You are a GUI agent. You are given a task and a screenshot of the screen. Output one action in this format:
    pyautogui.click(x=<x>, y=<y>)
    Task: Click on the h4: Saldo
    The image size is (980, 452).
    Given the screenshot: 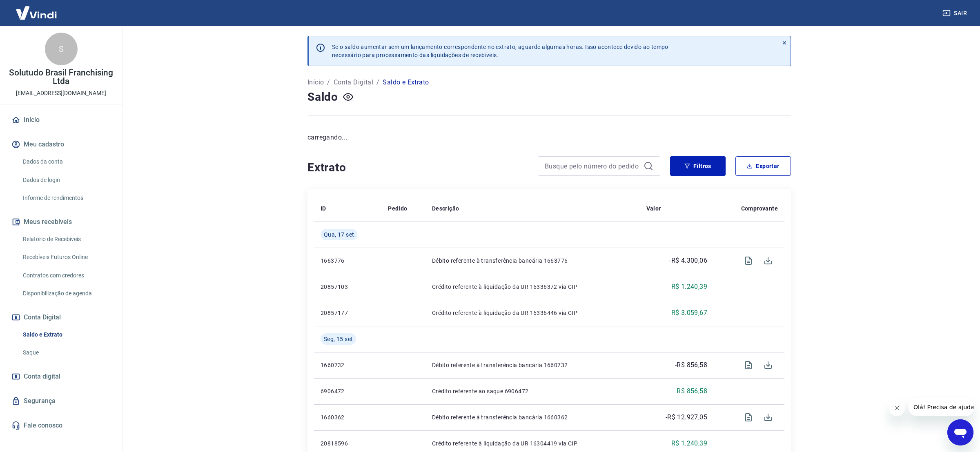 What is the action you would take?
    pyautogui.click(x=323, y=97)
    